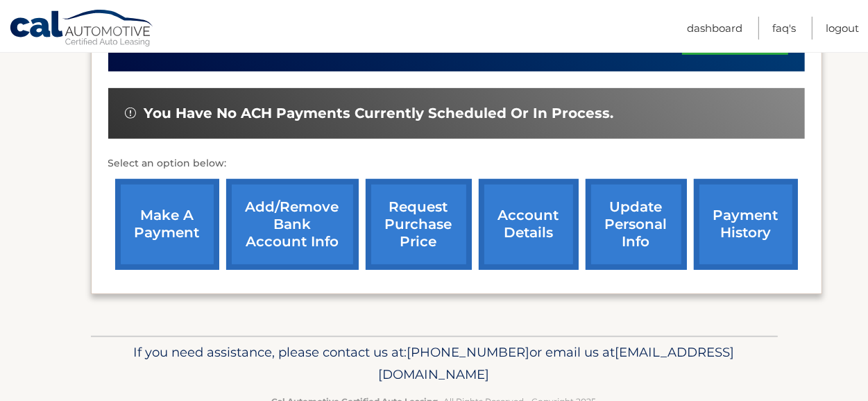  What do you see at coordinates (82, 29) in the screenshot?
I see `a: Cal Automotive` at bounding box center [82, 29].